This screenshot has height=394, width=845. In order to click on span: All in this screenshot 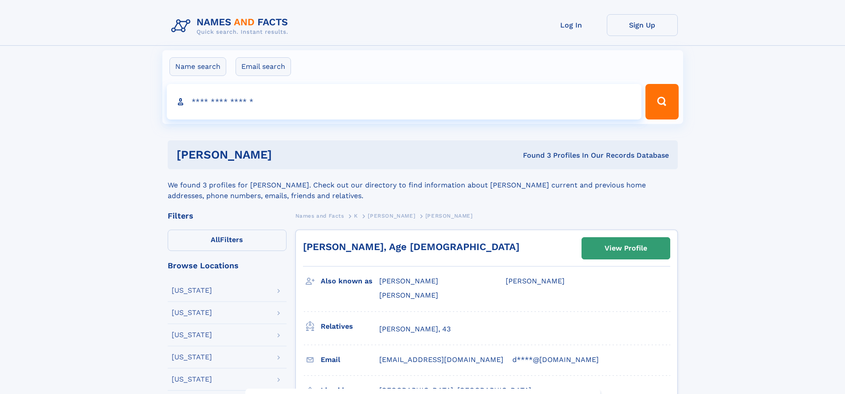, I will do `click(215, 239)`.